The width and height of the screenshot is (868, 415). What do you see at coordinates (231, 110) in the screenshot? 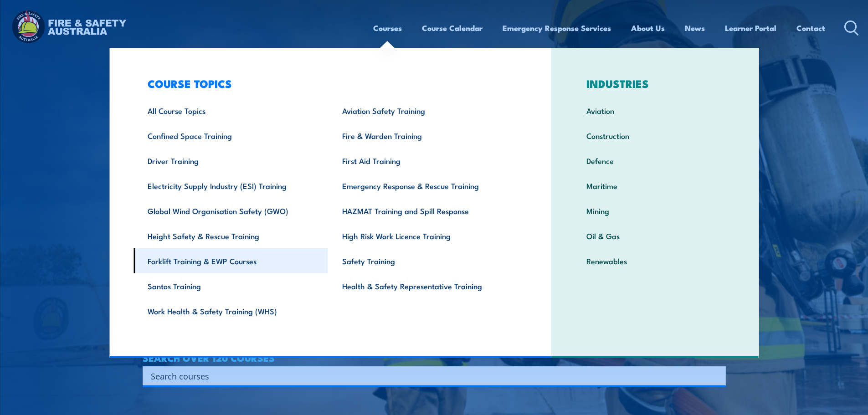
I see `a: All Course Topics` at bounding box center [231, 110].